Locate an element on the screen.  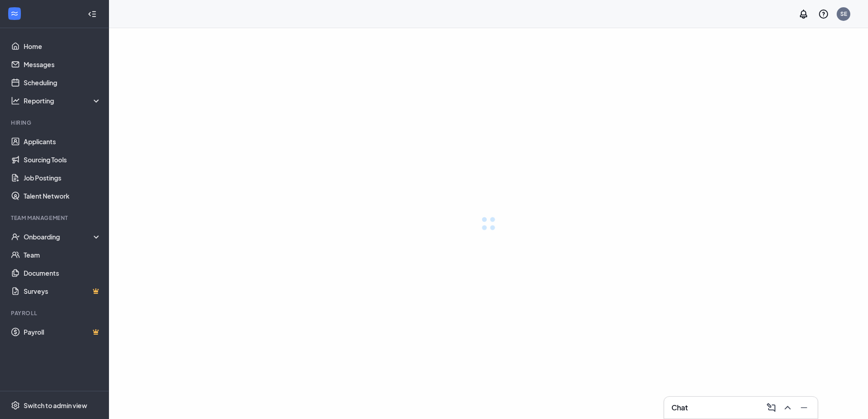
svg: Notifications is located at coordinates (803, 14).